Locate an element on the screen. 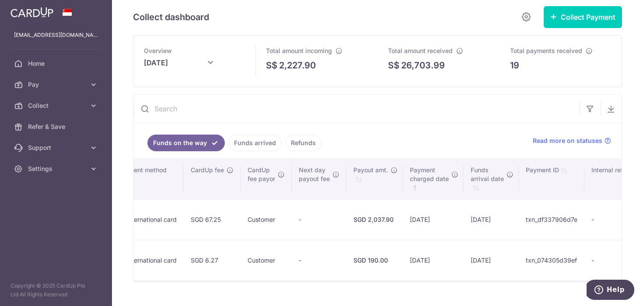 The image size is (643, 306). th: CardUp fee is located at coordinates (212, 179).